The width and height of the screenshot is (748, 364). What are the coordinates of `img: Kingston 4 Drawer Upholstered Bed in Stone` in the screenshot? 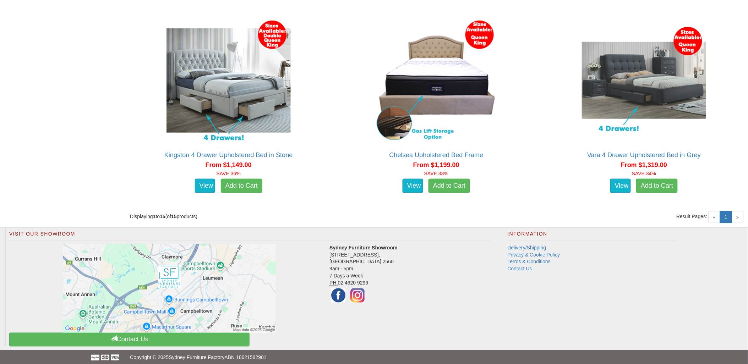 It's located at (229, 81).